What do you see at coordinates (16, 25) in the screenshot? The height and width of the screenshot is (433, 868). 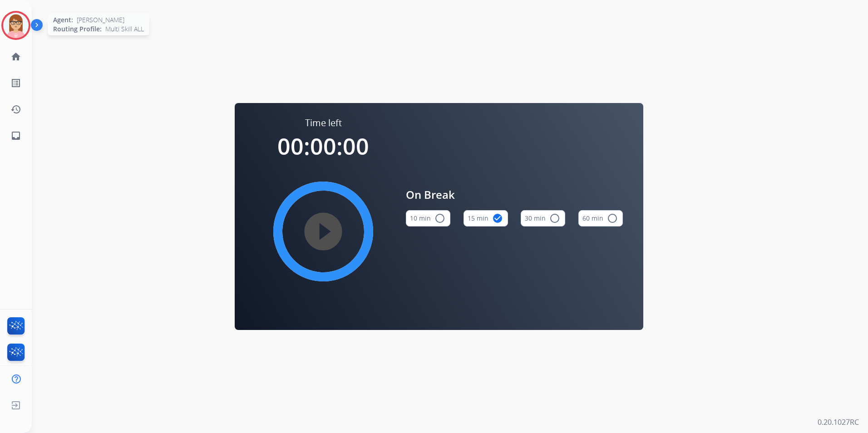 I see `img: avatar` at bounding box center [16, 25].